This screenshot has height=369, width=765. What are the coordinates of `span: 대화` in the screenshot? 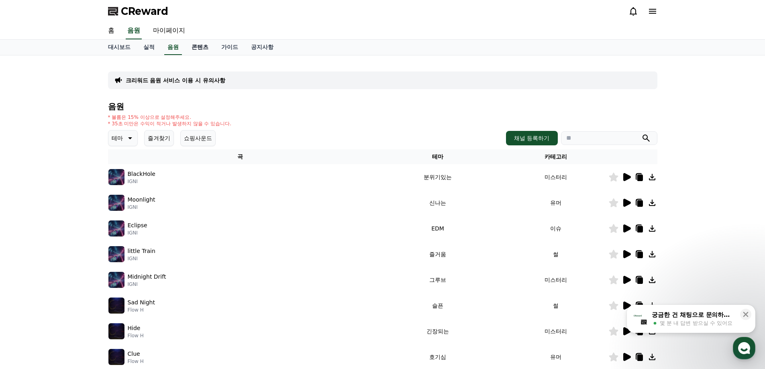 It's located at (78, 270).